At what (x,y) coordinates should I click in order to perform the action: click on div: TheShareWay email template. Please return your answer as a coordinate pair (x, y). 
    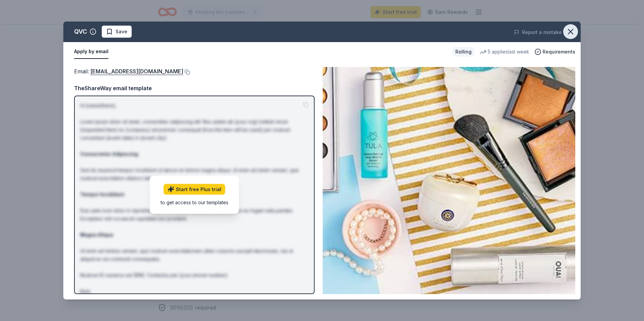
    Looking at the image, I should click on (194, 88).